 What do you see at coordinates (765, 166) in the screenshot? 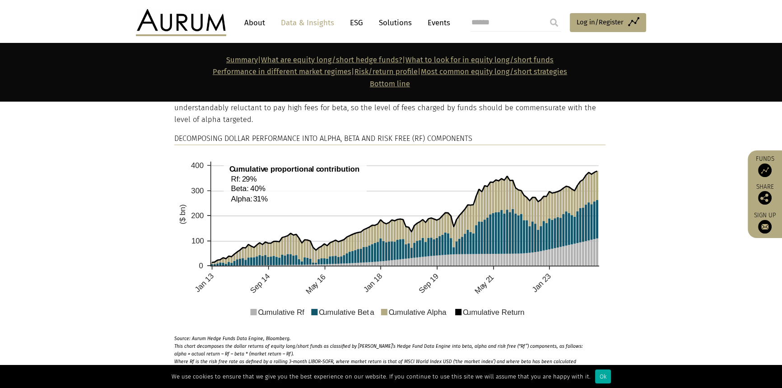
I see `a: Funds` at bounding box center [765, 166].